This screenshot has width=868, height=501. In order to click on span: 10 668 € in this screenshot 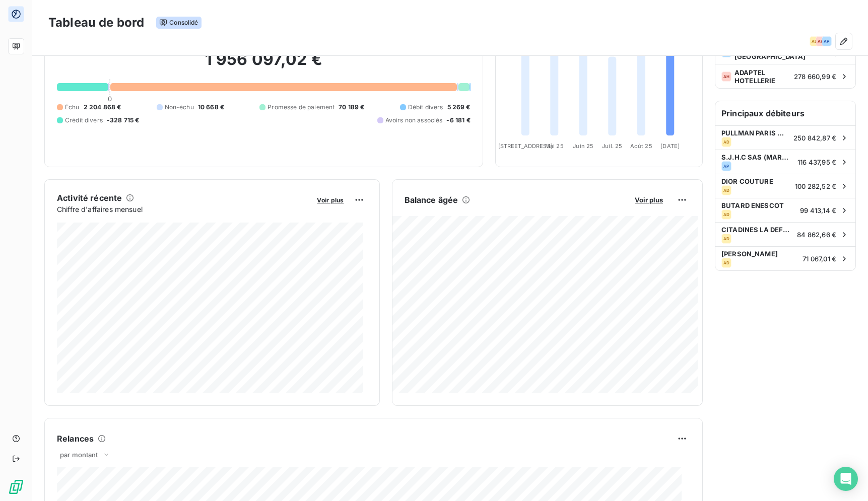, I will do `click(211, 108)`.